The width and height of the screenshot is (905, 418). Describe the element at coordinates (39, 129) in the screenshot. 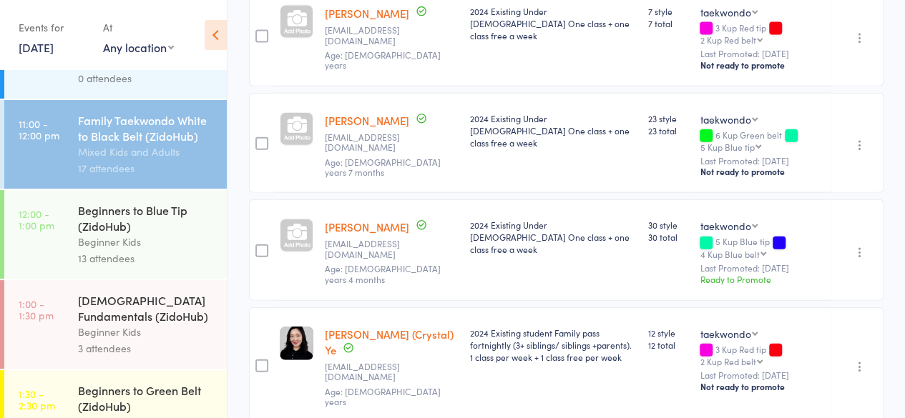

I see `time: 11:00 - 12:00 pm` at that location.